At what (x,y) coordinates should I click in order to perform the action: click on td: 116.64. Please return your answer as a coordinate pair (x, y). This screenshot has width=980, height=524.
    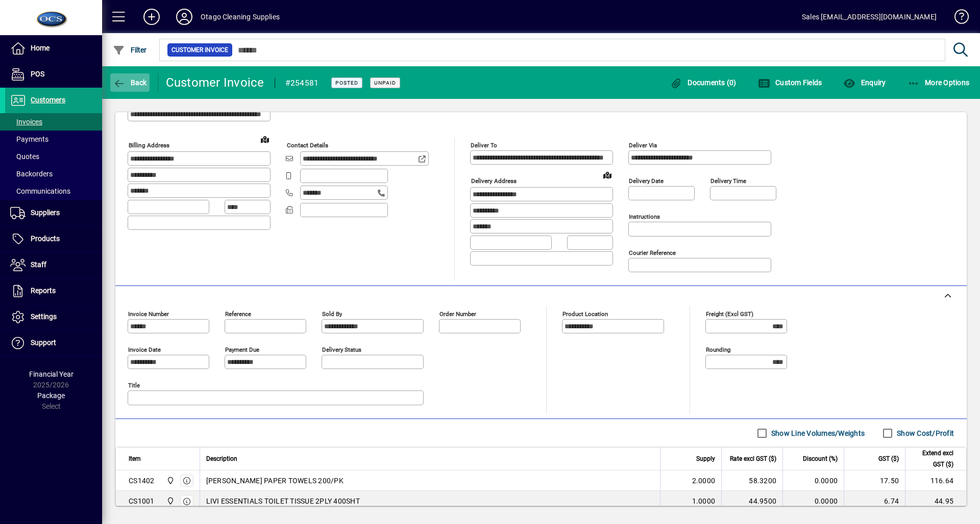
    Looking at the image, I should click on (935, 481).